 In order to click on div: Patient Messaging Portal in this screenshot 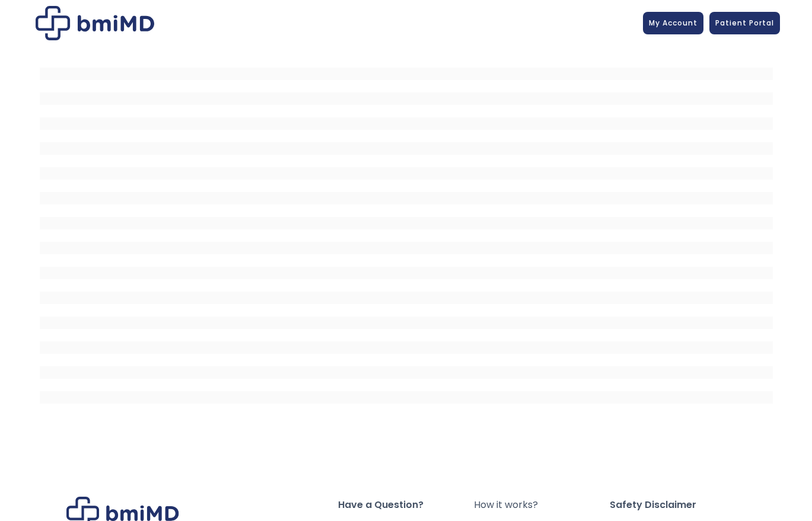, I will do `click(95, 23)`.